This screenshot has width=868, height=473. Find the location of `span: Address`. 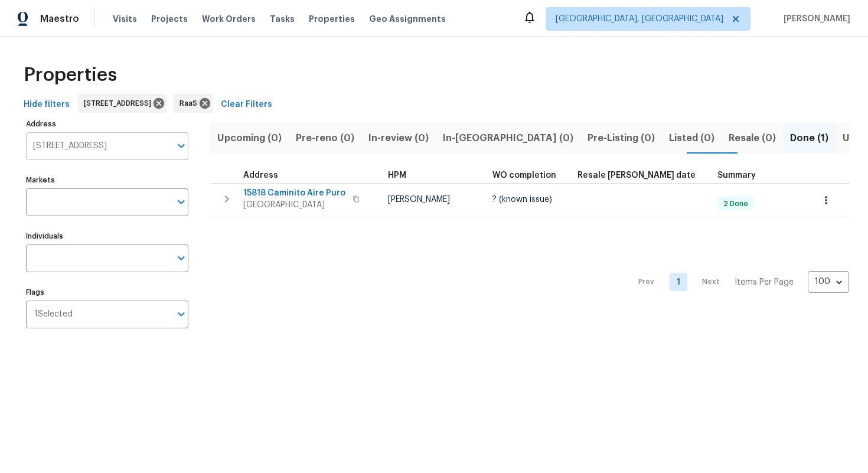

span: Address is located at coordinates (260, 176).